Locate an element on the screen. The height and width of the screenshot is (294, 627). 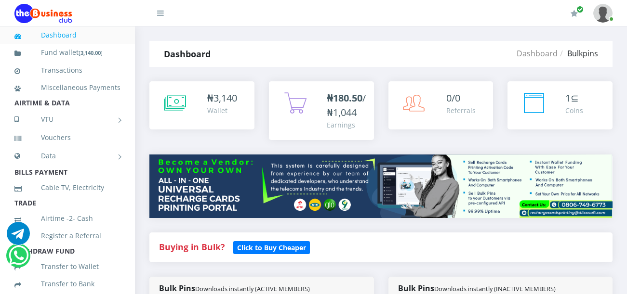
strong: Dashboard is located at coordinates (187, 54).